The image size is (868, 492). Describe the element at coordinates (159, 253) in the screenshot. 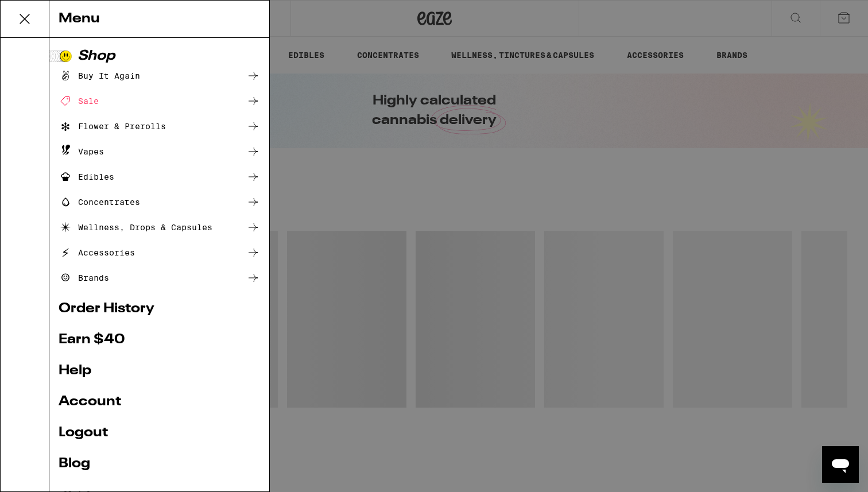

I see `a: Accessories` at that location.